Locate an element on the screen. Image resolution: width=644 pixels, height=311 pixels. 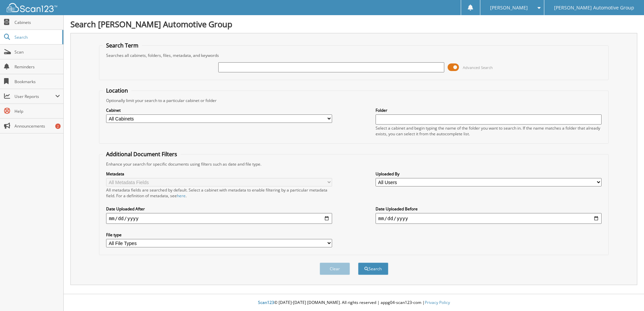
span: Bookmarks is located at coordinates (37, 81).